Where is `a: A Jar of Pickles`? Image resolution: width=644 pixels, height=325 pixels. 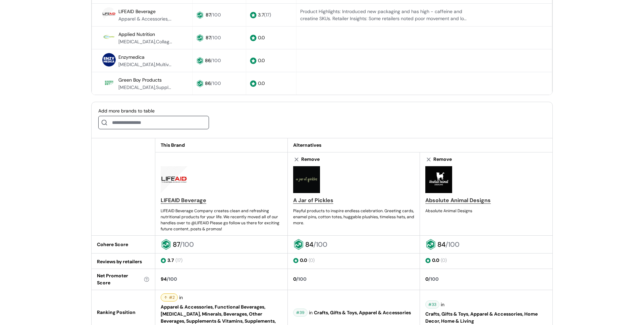
a: A Jar of Pickles is located at coordinates (354, 200).